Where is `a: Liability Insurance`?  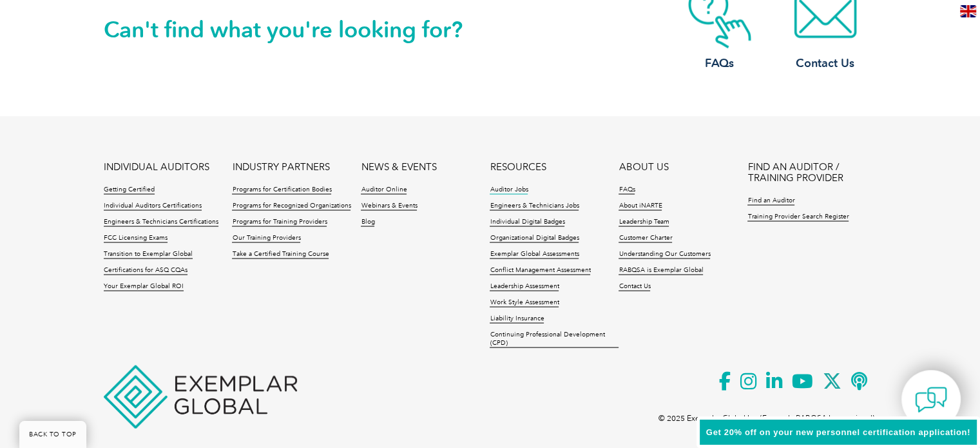 a: Liability Insurance is located at coordinates (517, 319).